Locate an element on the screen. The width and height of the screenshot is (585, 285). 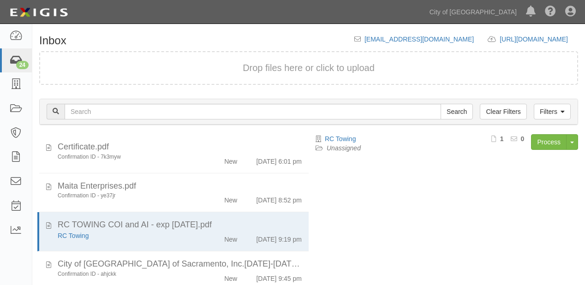
a: Unassigned is located at coordinates (344, 148).